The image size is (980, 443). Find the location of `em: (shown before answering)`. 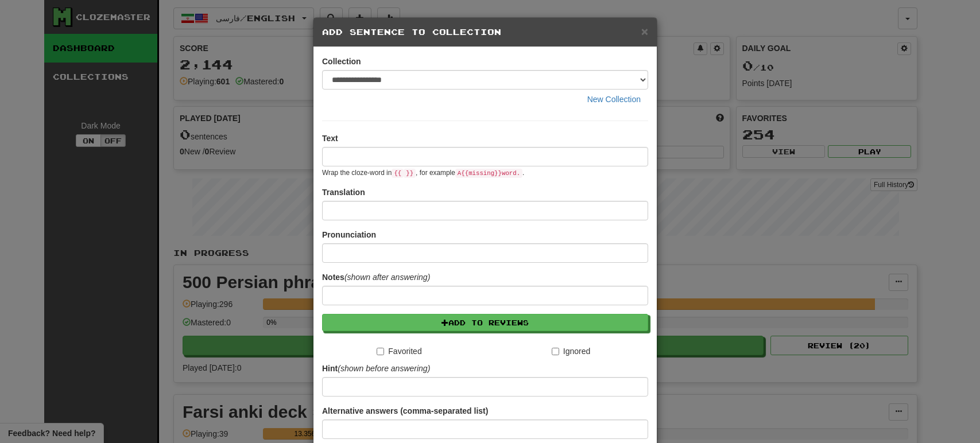

em: (shown before answering) is located at coordinates (383, 369).